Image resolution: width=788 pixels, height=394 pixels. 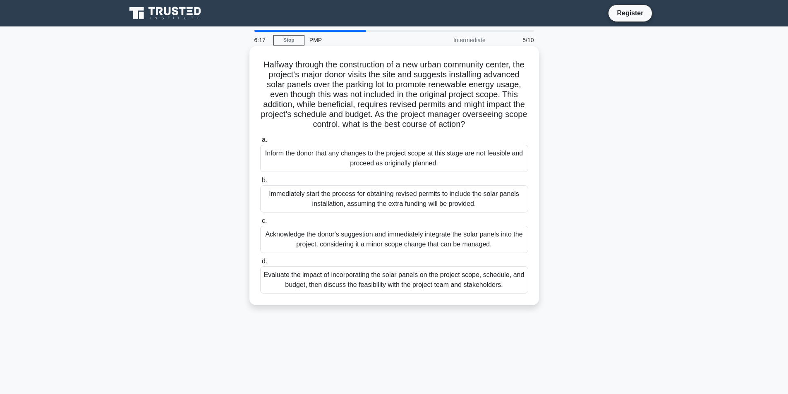 I want to click on div: 5/10, so click(x=515, y=40).